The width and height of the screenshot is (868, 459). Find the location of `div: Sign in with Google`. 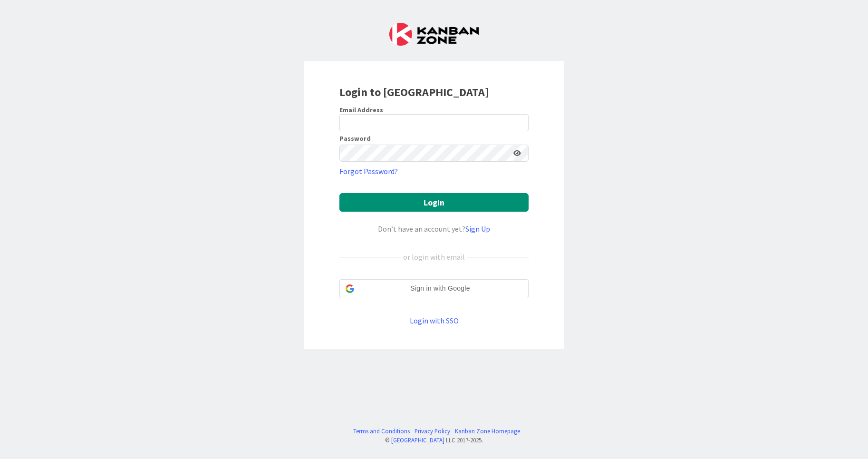

div: Sign in with Google is located at coordinates (434, 289).